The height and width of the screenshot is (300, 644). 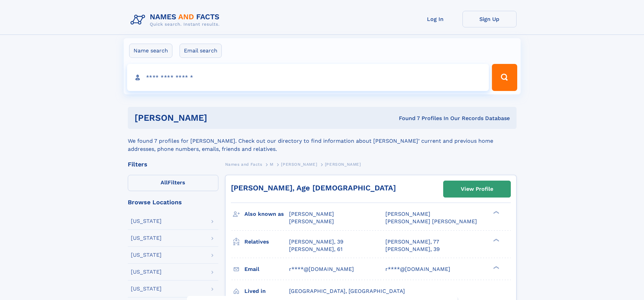 I want to click on div: Browse Locations, so click(x=173, y=202).